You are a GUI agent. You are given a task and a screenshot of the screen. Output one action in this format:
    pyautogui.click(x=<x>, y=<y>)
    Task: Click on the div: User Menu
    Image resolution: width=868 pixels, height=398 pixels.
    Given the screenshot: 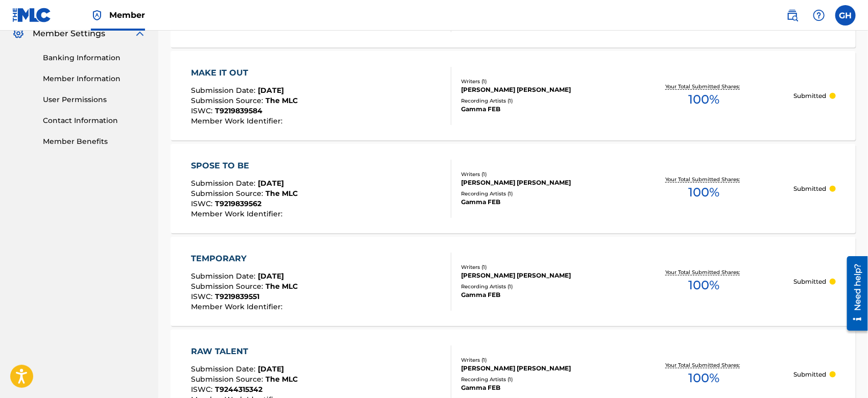 What is the action you would take?
    pyautogui.click(x=845, y=15)
    